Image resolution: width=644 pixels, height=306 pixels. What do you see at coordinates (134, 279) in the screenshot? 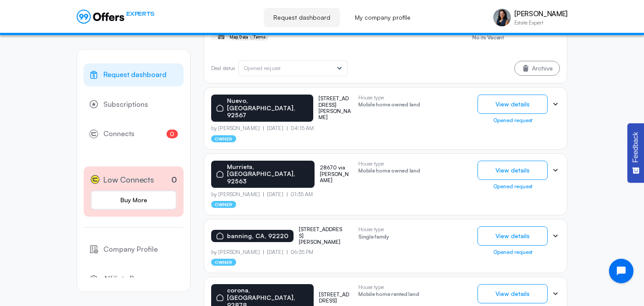
I see `a: Affiliate Program` at bounding box center [134, 279].